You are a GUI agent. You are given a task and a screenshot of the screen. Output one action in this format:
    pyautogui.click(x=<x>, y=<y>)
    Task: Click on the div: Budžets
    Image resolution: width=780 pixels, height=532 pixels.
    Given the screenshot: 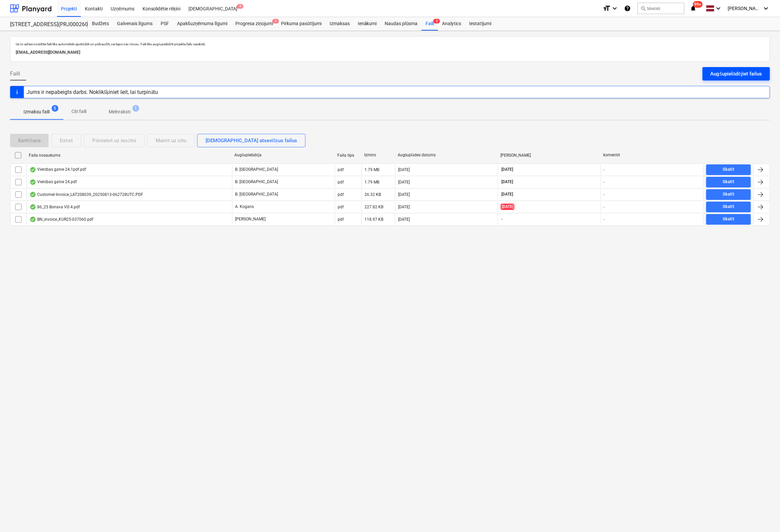 What is the action you would take?
    pyautogui.click(x=100, y=23)
    